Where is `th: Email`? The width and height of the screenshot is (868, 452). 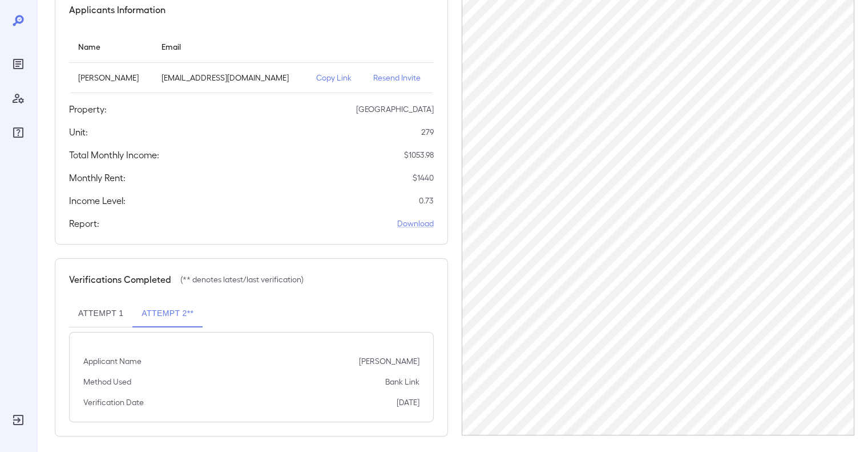 th: Email is located at coordinates (230, 46).